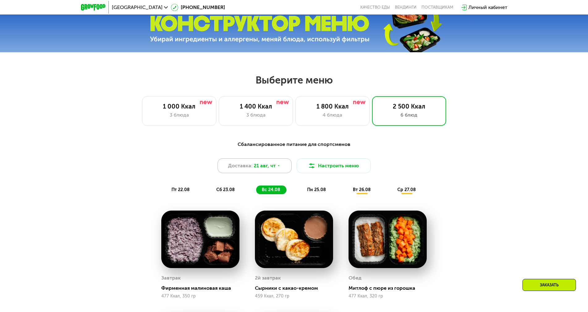 Image resolution: width=588 pixels, height=312 pixels. What do you see at coordinates (362, 189) in the screenshot?
I see `span: вт 26.08` at bounding box center [362, 189].